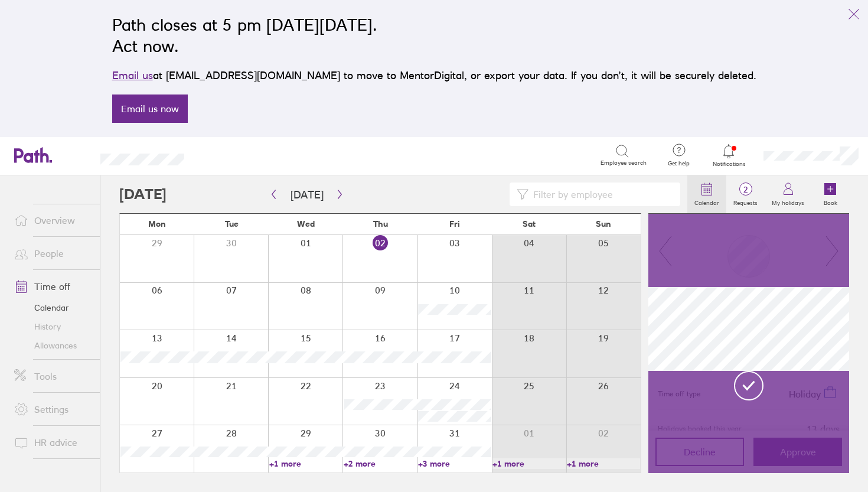 This screenshot has height=492, width=868. Describe the element at coordinates (52, 286) in the screenshot. I see `a: Time off` at that location.